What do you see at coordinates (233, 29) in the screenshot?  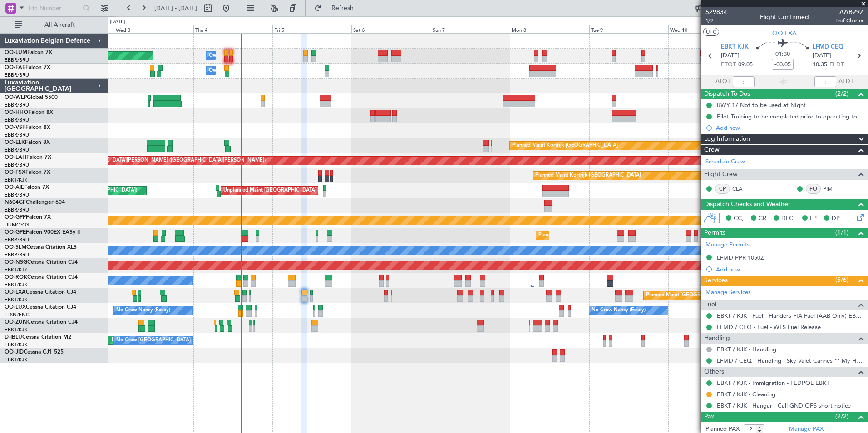 I see `div: Thu 4` at bounding box center [233, 29].